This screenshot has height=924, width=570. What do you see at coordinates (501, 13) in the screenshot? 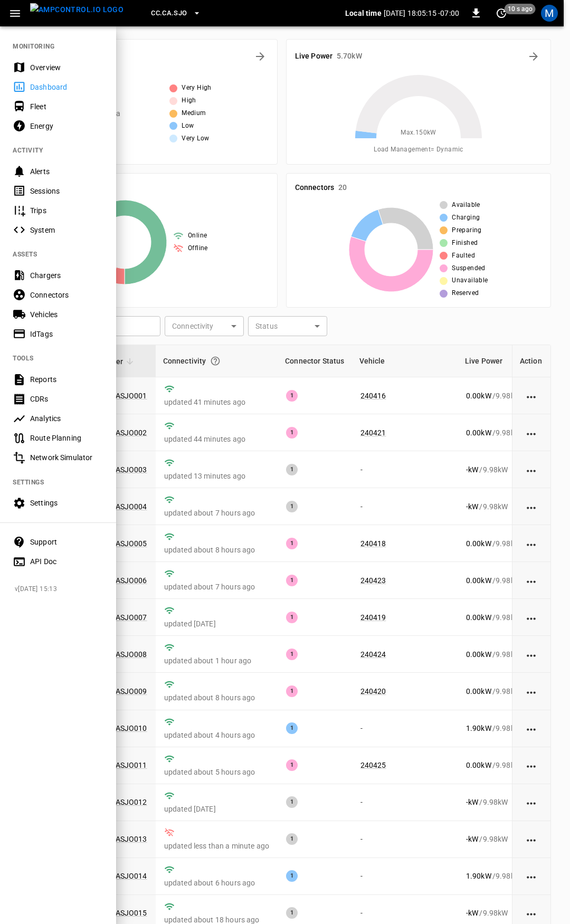
I see `button: set refresh interval` at bounding box center [501, 13].